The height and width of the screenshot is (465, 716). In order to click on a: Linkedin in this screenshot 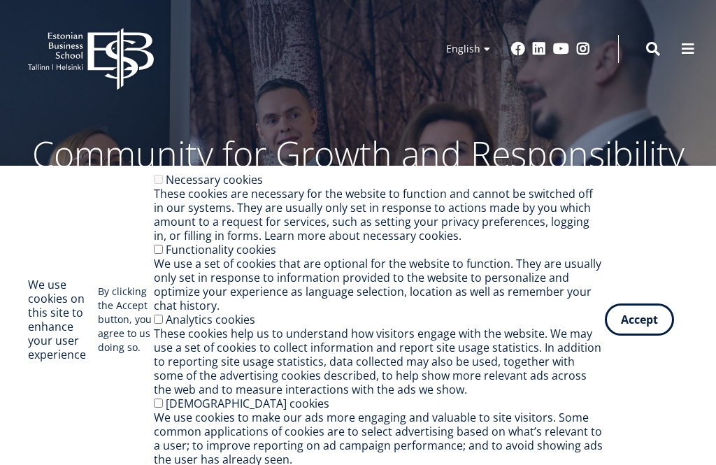, I will do `click(539, 49)`.